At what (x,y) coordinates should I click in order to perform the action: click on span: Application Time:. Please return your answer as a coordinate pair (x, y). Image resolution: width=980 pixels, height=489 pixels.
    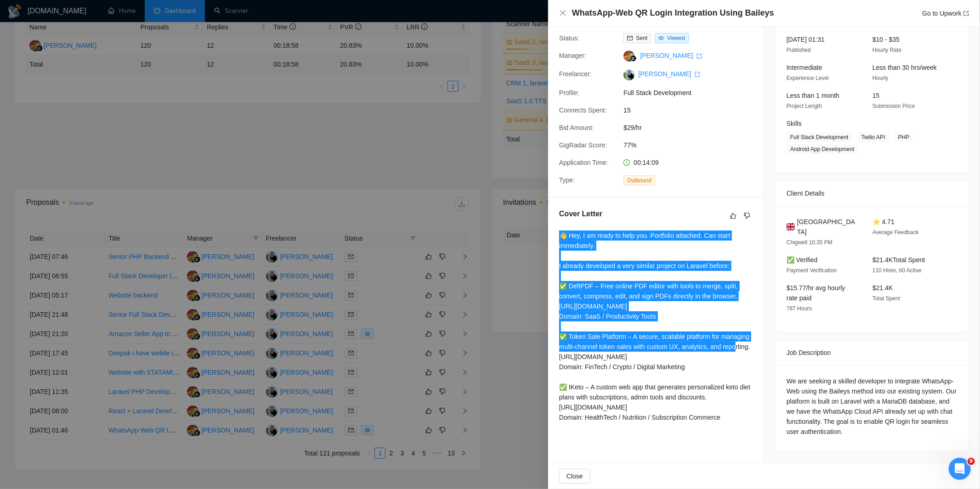
    Looking at the image, I should click on (583, 162).